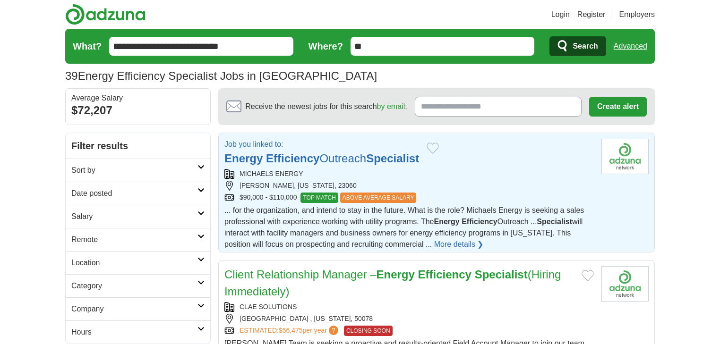 This screenshot has height=344, width=720. Describe the element at coordinates (326, 107) in the screenshot. I see `span: Receive the newest jobs for this search :` at that location.